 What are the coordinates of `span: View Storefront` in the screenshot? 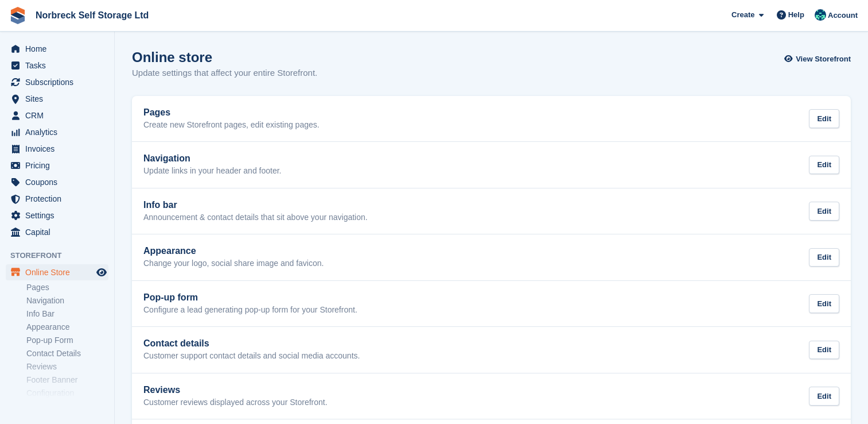 It's located at (824, 59).